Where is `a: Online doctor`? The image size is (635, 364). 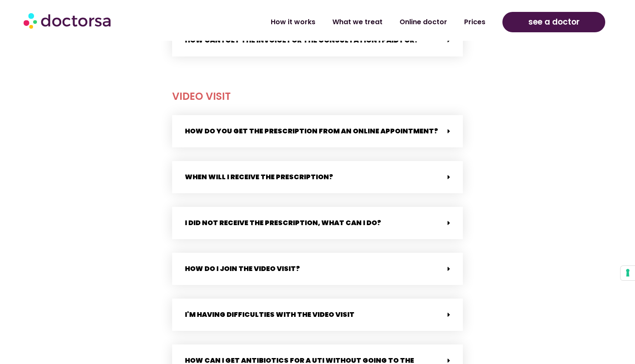 a: Online doctor is located at coordinates (424, 22).